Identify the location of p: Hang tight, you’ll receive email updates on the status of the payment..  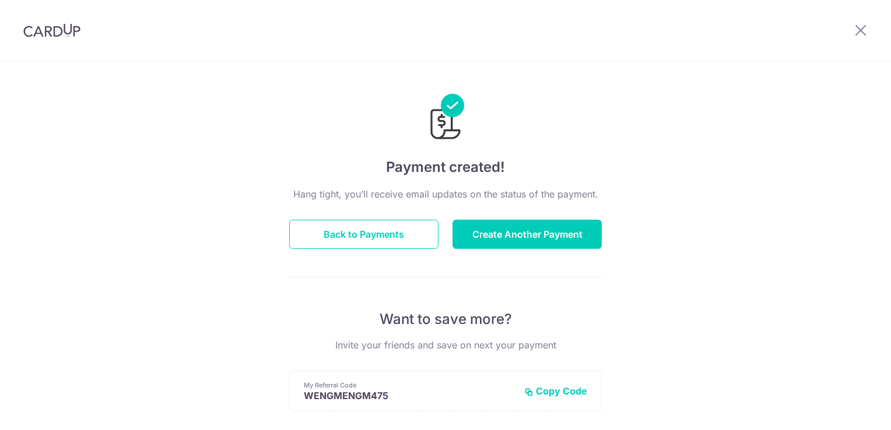
(445, 194).